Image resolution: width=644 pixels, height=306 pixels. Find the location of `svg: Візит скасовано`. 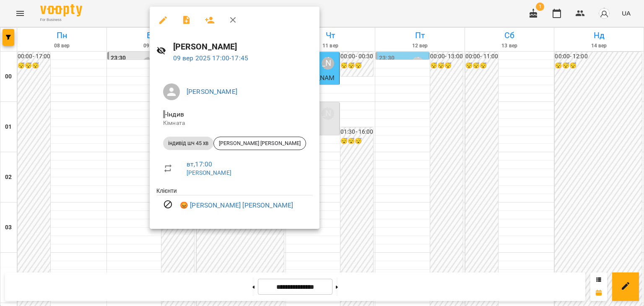

svg: Візит скасовано is located at coordinates (168, 205).